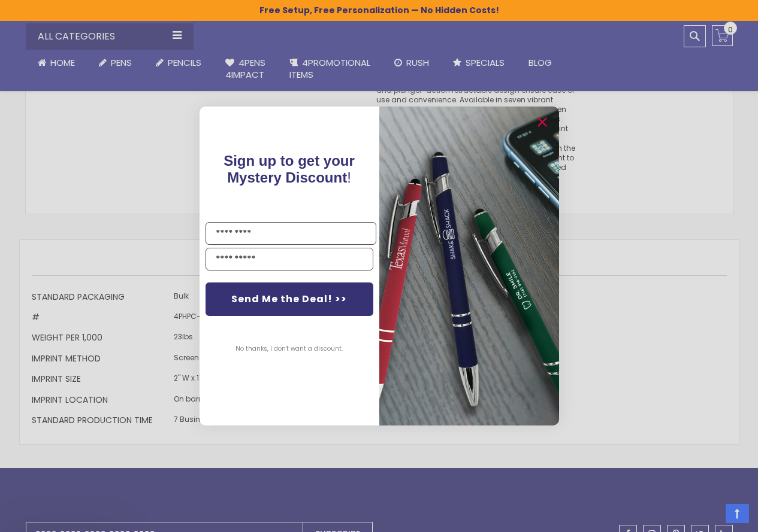  I want to click on input: YOUR EMAIL, so click(290, 260).